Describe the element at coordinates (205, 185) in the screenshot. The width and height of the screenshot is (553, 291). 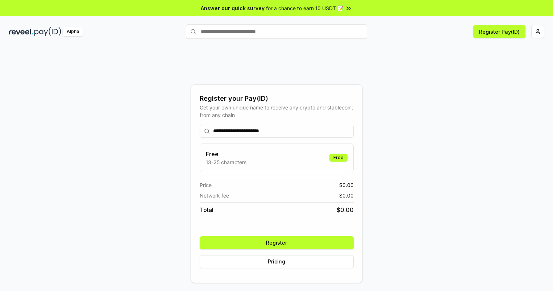
I see `span: Price` at that location.